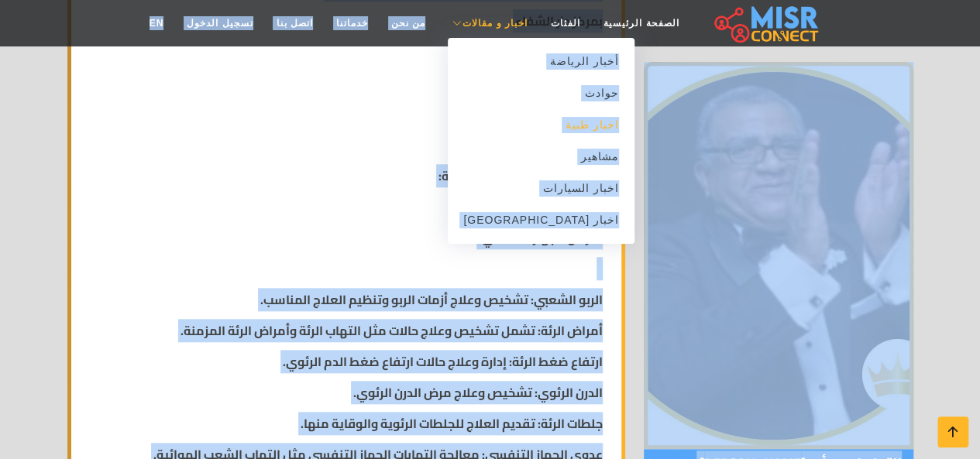 The height and width of the screenshot is (459, 980). What do you see at coordinates (488, 23) in the screenshot?
I see `a: اخبار و مقالات` at bounding box center [488, 23].